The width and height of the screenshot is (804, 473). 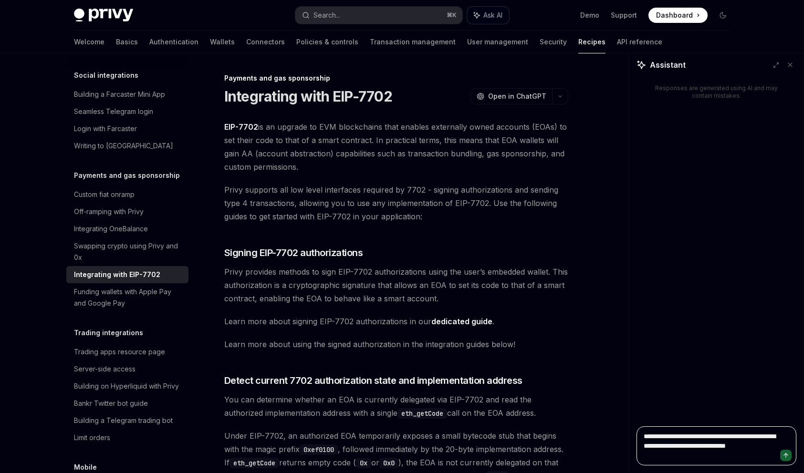 I want to click on div: Integrating OneBalance, so click(x=111, y=229).